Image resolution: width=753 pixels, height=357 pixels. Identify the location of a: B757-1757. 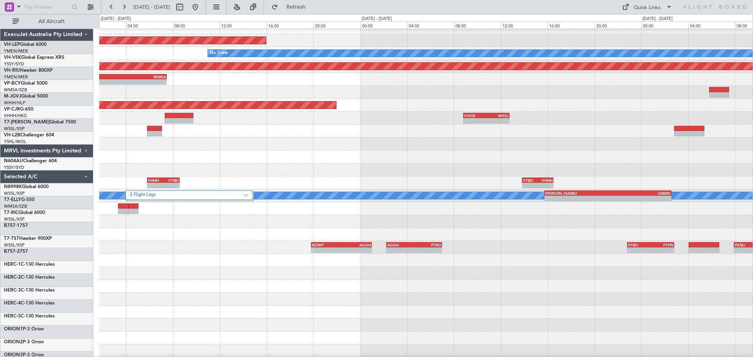
(16, 226).